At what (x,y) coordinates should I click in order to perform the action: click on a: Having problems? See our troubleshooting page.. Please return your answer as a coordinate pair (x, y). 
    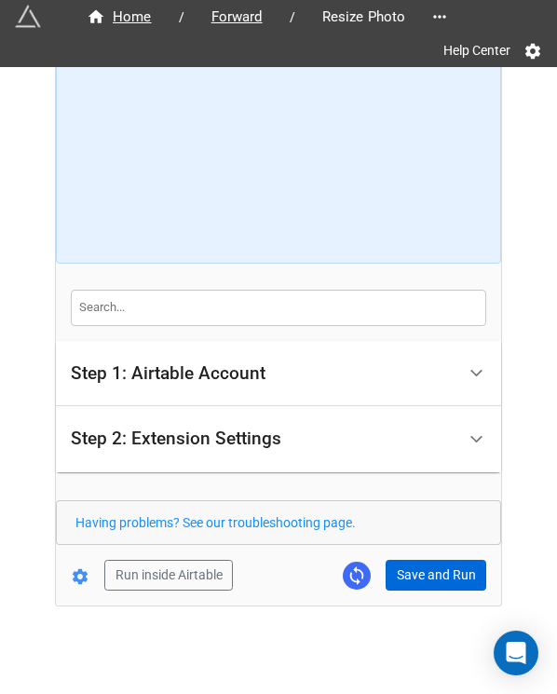
    Looking at the image, I should click on (215, 522).